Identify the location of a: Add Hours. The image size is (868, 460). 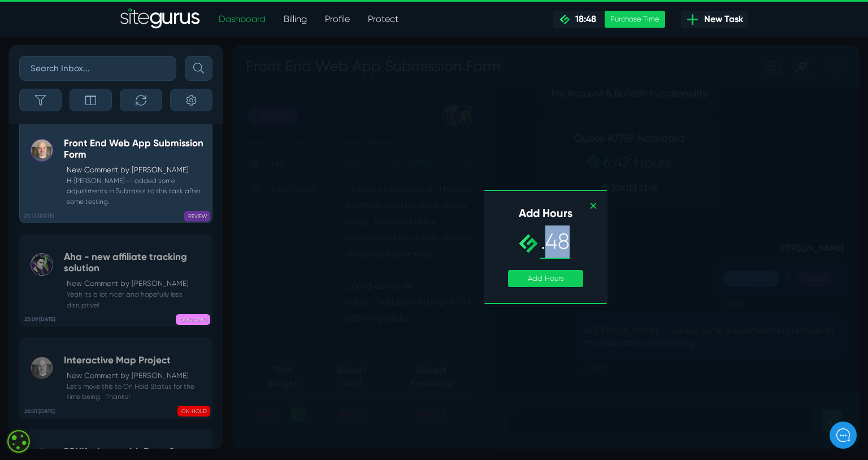
(331, 246).